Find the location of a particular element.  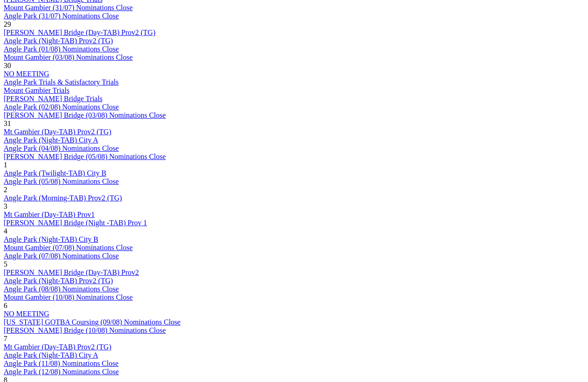

a: Mt Gambier (Day-TAB) Prov1 is located at coordinates (49, 215).